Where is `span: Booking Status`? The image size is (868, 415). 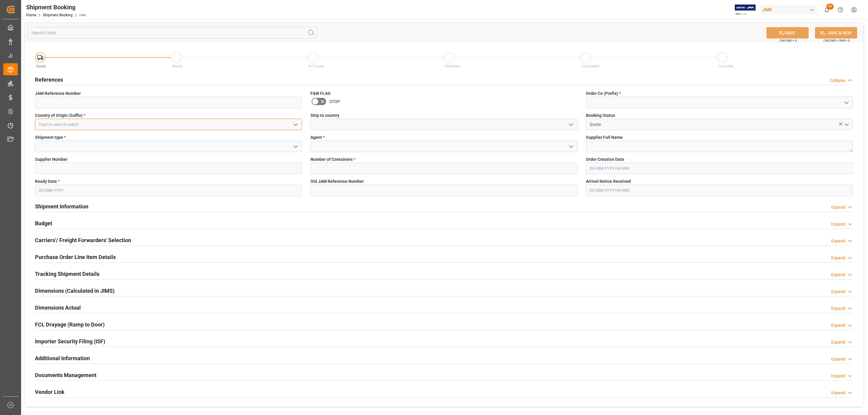
span: Booking Status is located at coordinates (600, 115).